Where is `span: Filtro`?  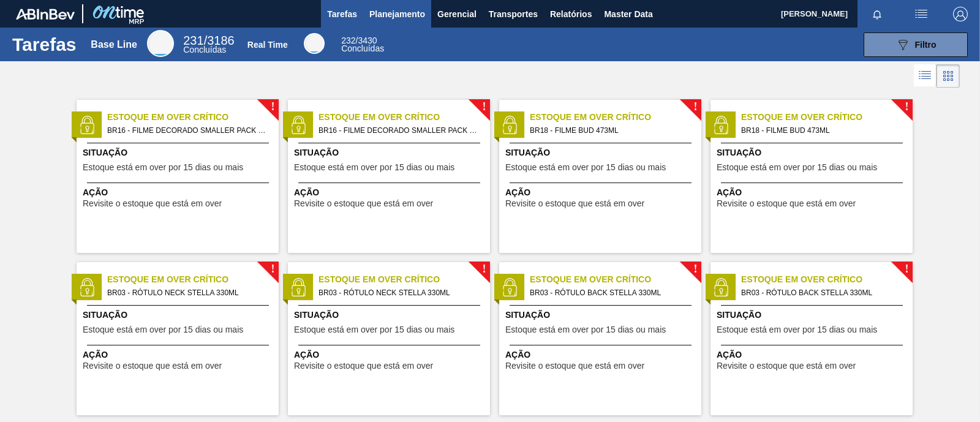 span: Filtro is located at coordinates (925, 45).